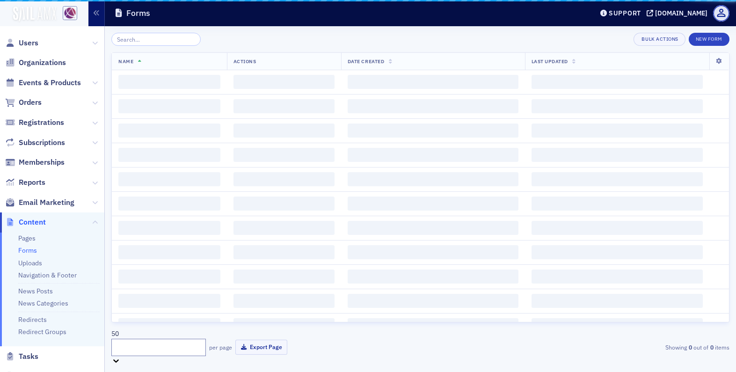  I want to click on a: Reports, so click(25, 182).